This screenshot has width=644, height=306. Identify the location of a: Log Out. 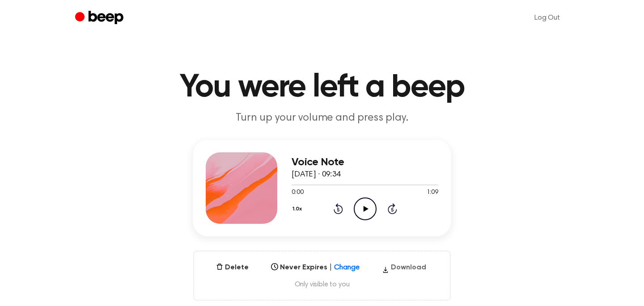
(547, 18).